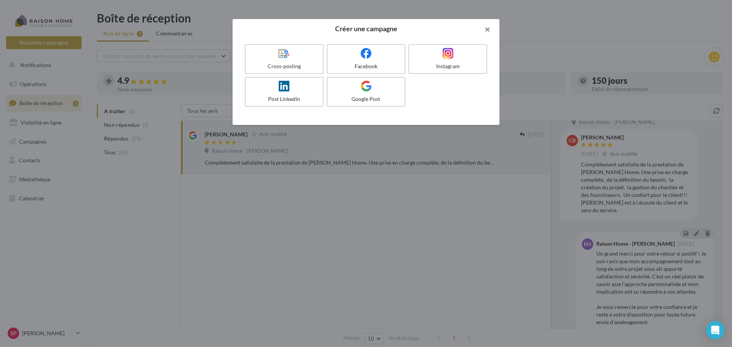 The width and height of the screenshot is (732, 347). I want to click on h2: Créer une campagne, so click(366, 29).